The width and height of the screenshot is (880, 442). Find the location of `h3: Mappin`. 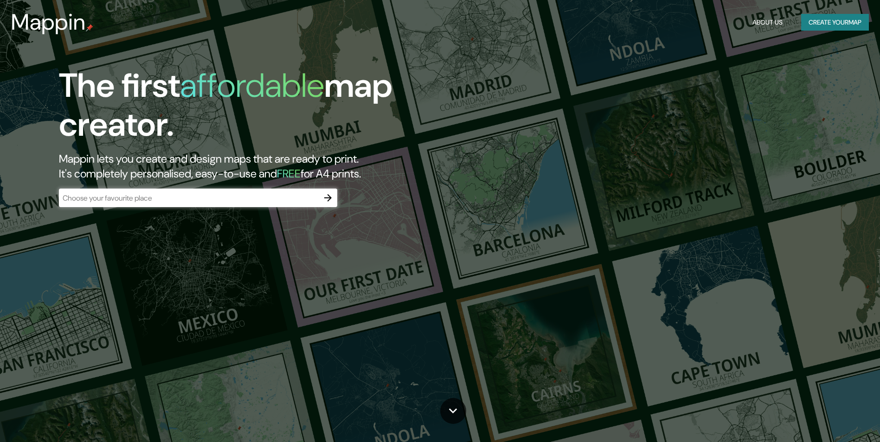

h3: Mappin is located at coordinates (48, 22).